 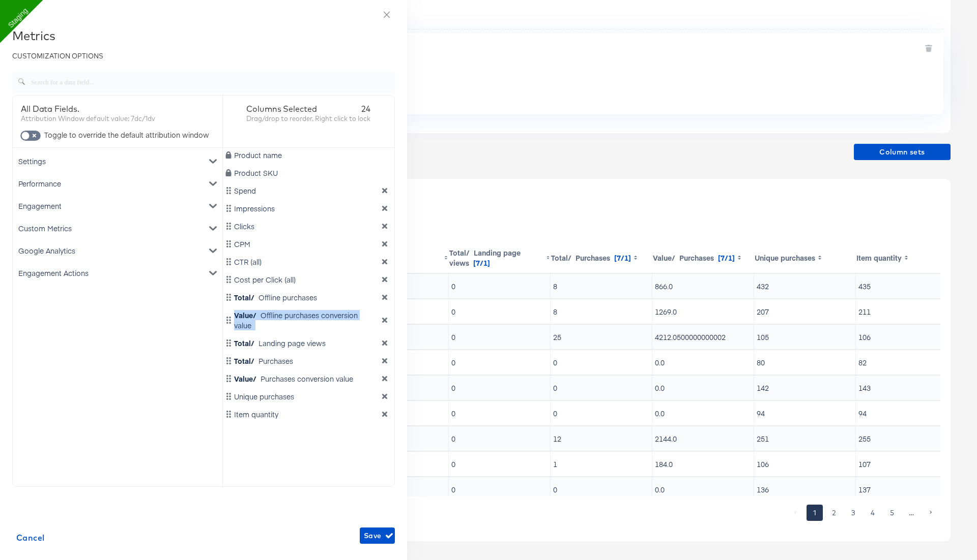 What do you see at coordinates (309, 361) in the screenshot?
I see `div: Total/ Purchases` at bounding box center [309, 361].